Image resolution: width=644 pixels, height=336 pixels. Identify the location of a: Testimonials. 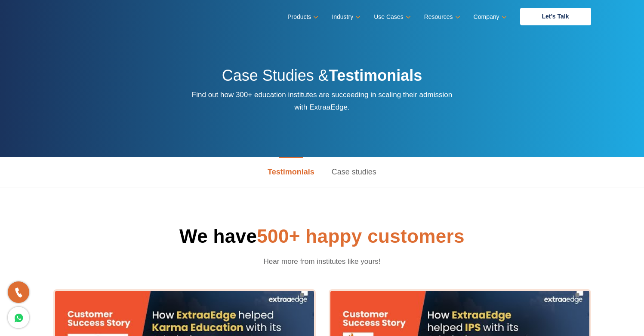
(291, 172).